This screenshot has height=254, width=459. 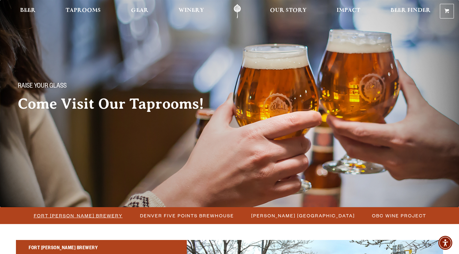 What do you see at coordinates (348, 11) in the screenshot?
I see `a: Impact` at bounding box center [348, 11].